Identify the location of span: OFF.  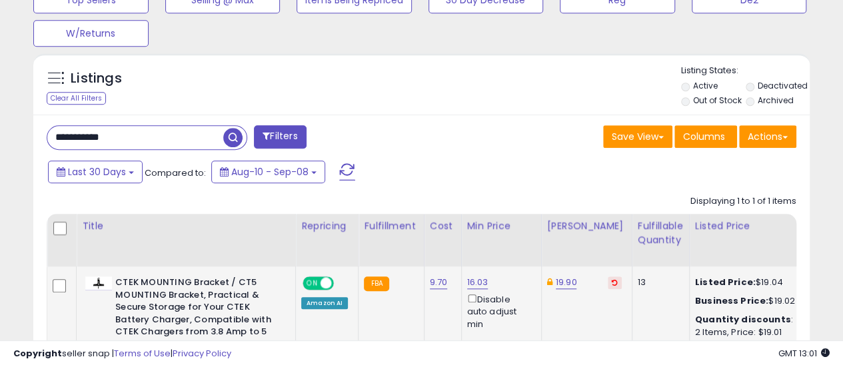
(343, 283).